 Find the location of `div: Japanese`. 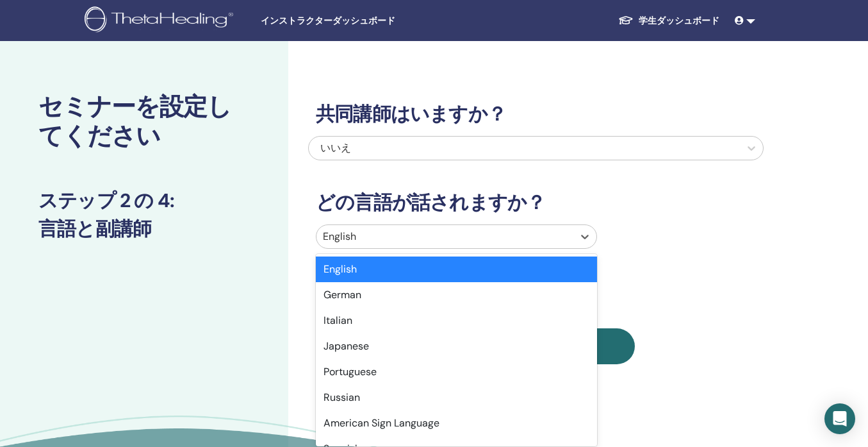

div: Japanese is located at coordinates (456, 346).